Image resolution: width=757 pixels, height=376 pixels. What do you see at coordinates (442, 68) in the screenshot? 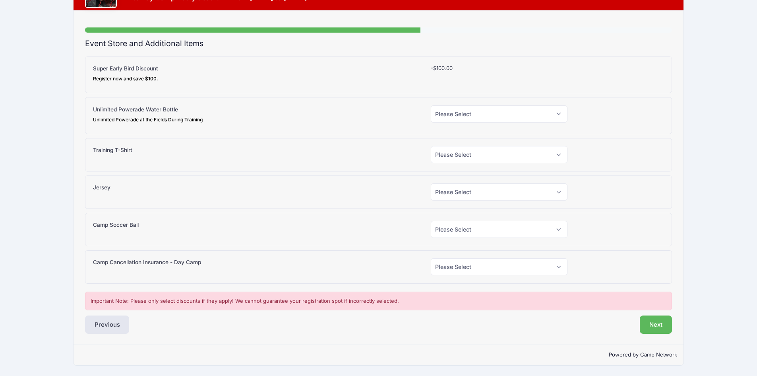
I see `span: -$100.00` at bounding box center [442, 68].